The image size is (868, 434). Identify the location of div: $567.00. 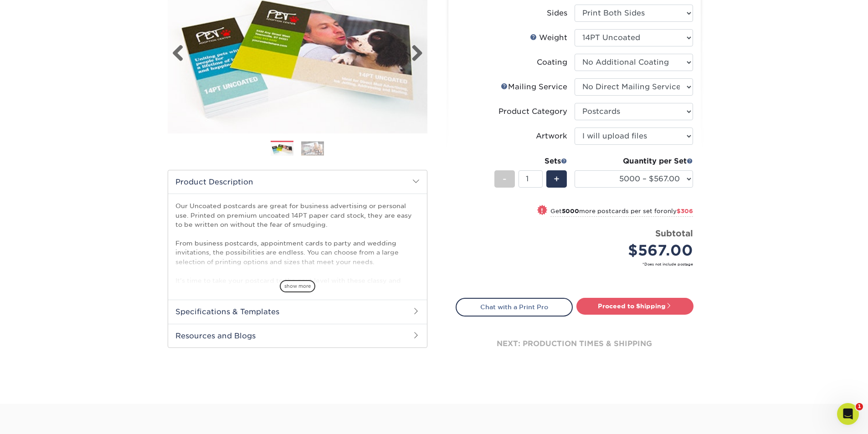
(637, 250).